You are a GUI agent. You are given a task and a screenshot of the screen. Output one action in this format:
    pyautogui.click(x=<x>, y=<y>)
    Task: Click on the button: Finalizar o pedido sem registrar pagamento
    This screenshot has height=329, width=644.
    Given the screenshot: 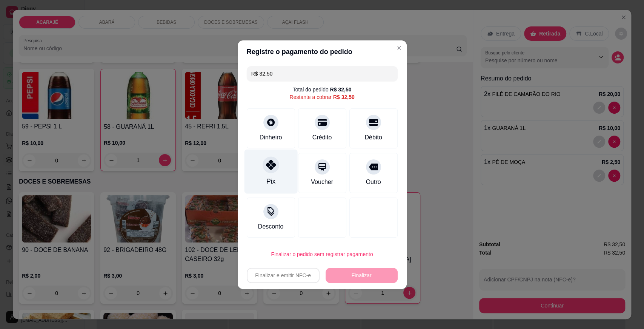 What is the action you would take?
    pyautogui.click(x=322, y=254)
    